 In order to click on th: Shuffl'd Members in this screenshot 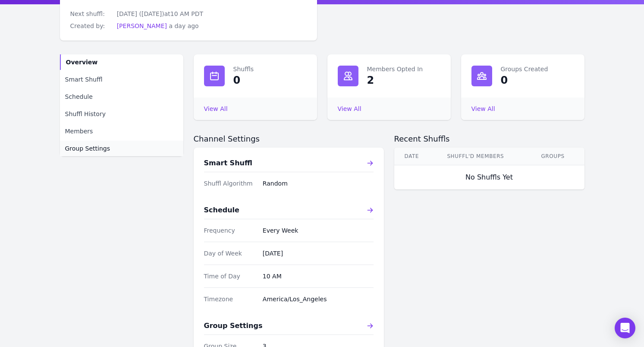, I will do `click(484, 156)`.